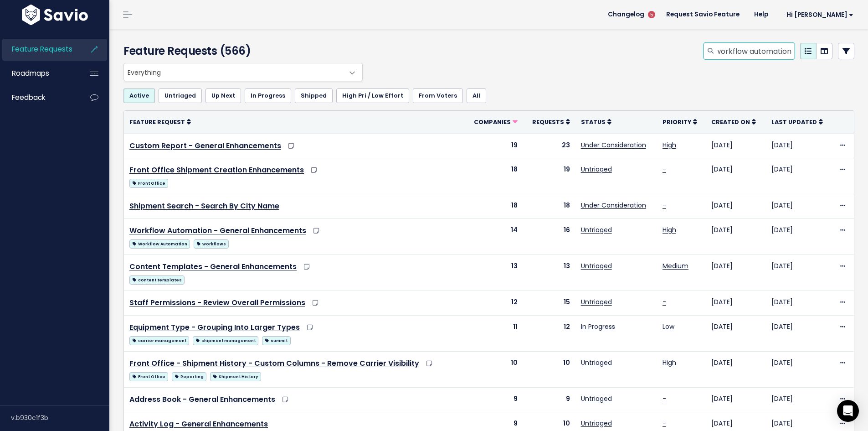  What do you see at coordinates (276, 341) in the screenshot?
I see `span: summit` at bounding box center [276, 341].